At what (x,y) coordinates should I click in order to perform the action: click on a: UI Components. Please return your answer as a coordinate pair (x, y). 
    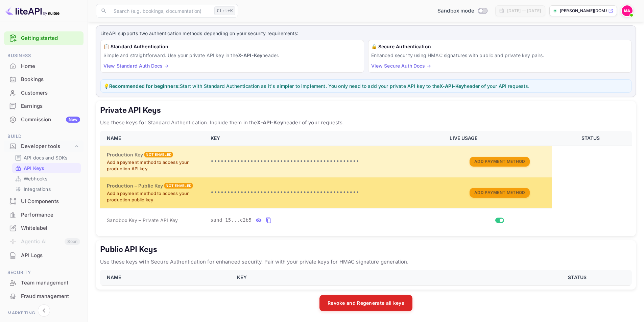
    Looking at the image, I should click on (44, 201).